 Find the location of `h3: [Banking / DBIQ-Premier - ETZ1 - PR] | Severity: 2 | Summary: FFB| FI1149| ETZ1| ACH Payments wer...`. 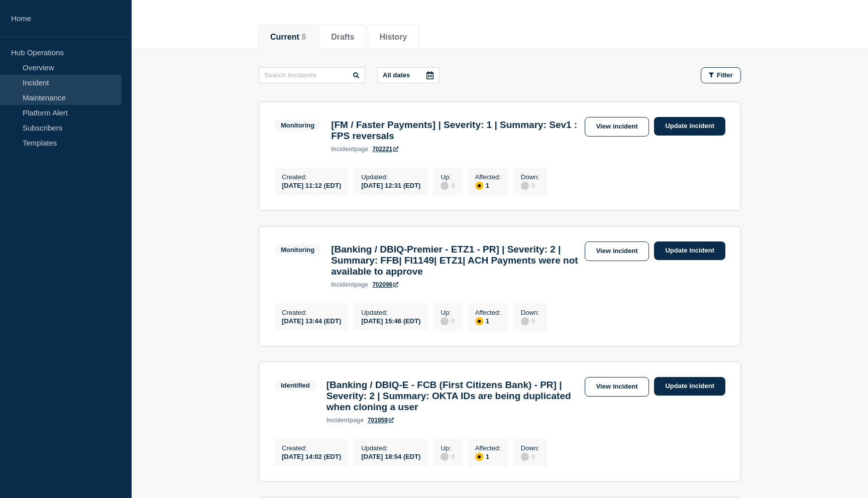

h3: [Banking / DBIQ-Premier - ETZ1 - PR] | Severity: 2 | Summary: FFB| FI1149| ETZ1| ACH Payments wer... is located at coordinates (455, 261).